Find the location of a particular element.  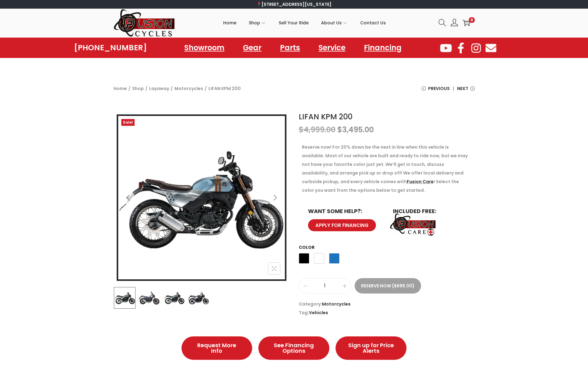

bdi: 4,999.00 is located at coordinates (317, 130).